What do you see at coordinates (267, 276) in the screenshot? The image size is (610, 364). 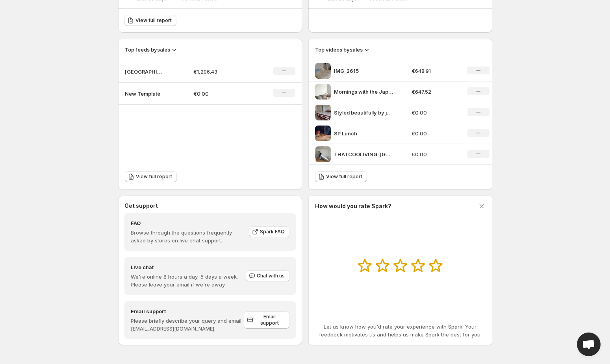 I see `button: Chat with us` at bounding box center [267, 276].